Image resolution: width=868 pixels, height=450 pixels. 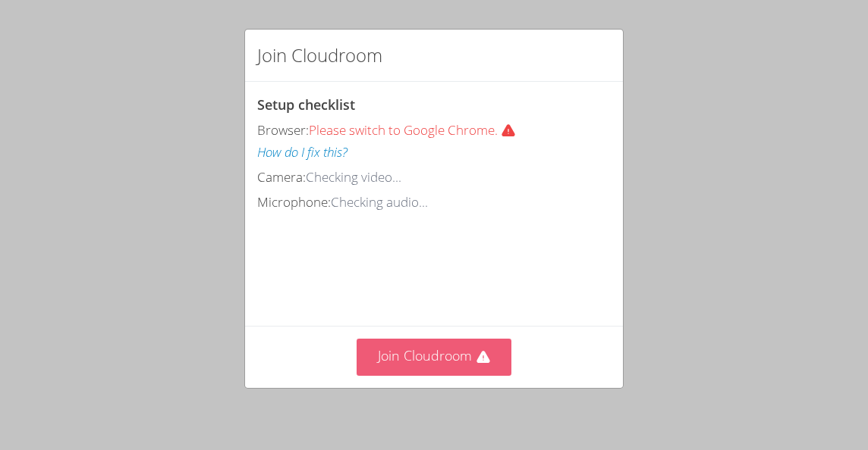 I want to click on span: Browser:, so click(x=283, y=130).